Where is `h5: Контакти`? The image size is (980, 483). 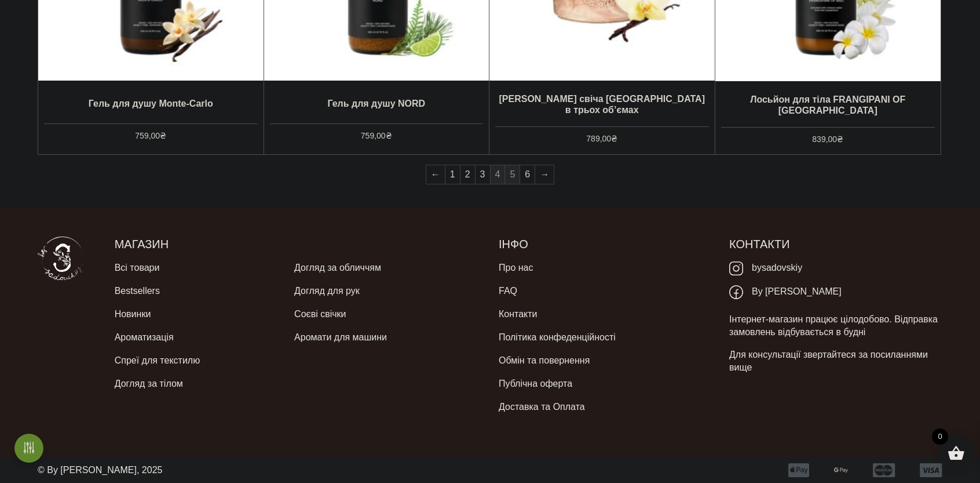 h5: Контакти is located at coordinates (836, 244).